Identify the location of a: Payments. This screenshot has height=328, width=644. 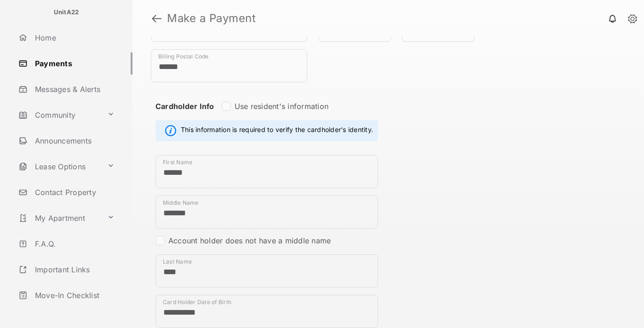
(74, 64).